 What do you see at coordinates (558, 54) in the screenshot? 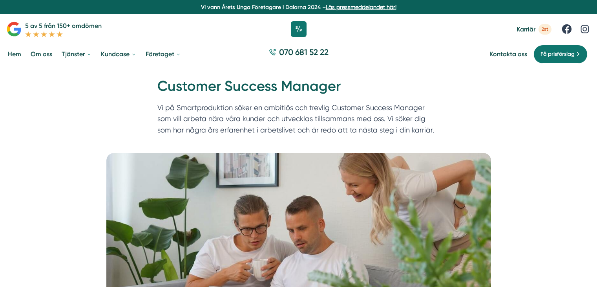
I see `span: Få prisförslag` at bounding box center [558, 54].